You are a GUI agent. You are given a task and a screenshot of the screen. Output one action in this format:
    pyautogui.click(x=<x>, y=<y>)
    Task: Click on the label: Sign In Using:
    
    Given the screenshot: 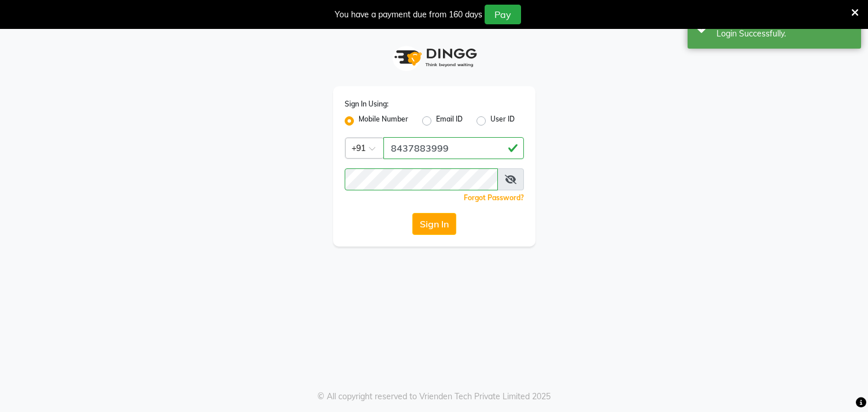 What is the action you would take?
    pyautogui.click(x=367, y=104)
    